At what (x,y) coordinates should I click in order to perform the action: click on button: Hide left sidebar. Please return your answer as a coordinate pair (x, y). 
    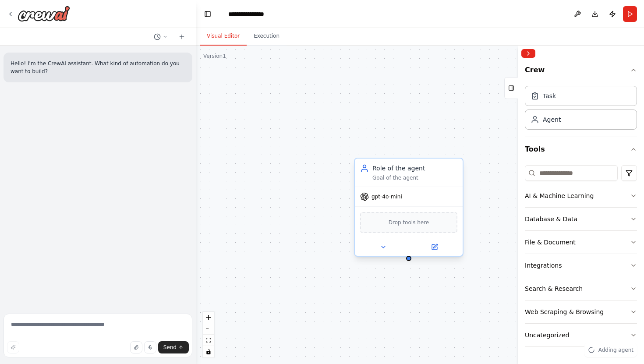
    Looking at the image, I should click on (208, 14).